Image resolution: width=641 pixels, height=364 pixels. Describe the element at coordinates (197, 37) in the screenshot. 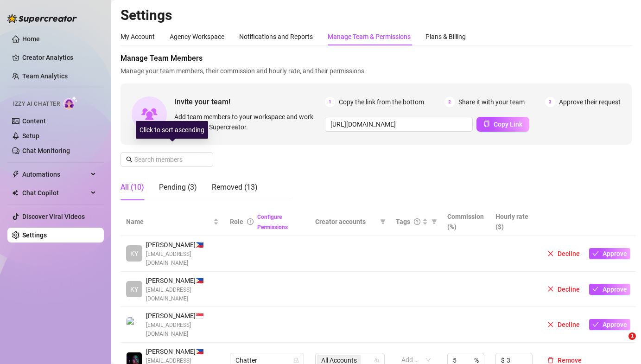

I see `div: Agency Workspace` at that location.